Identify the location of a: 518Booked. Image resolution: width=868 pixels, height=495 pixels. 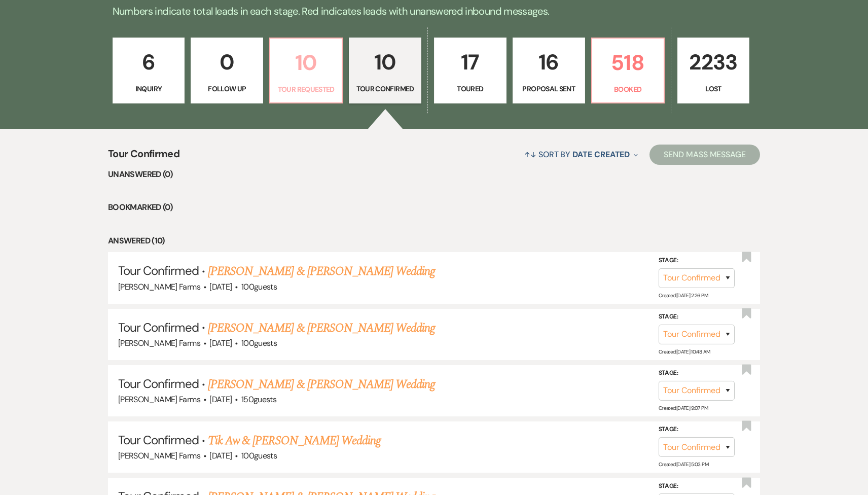
(628, 71).